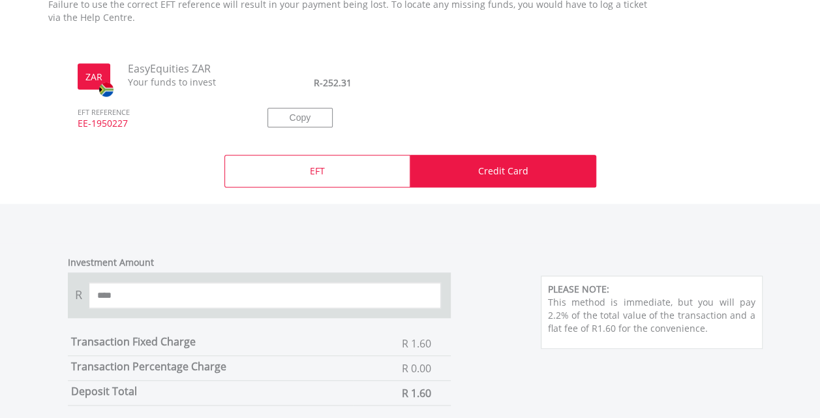 The width and height of the screenshot is (820, 418). What do you see at coordinates (104, 391) in the screenshot?
I see `label: Deposit Total` at bounding box center [104, 391].